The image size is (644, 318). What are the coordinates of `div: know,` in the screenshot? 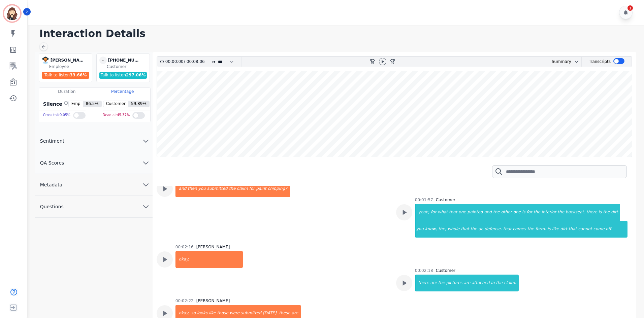 It's located at (431, 230).